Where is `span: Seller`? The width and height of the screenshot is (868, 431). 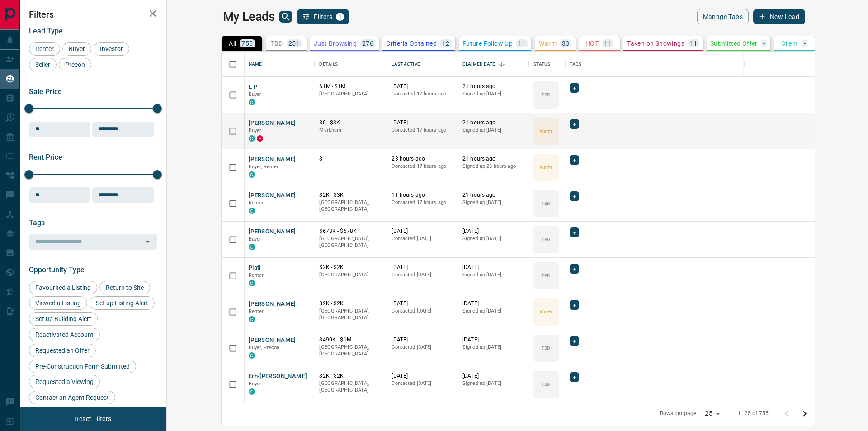 span: Seller is located at coordinates (43, 65).